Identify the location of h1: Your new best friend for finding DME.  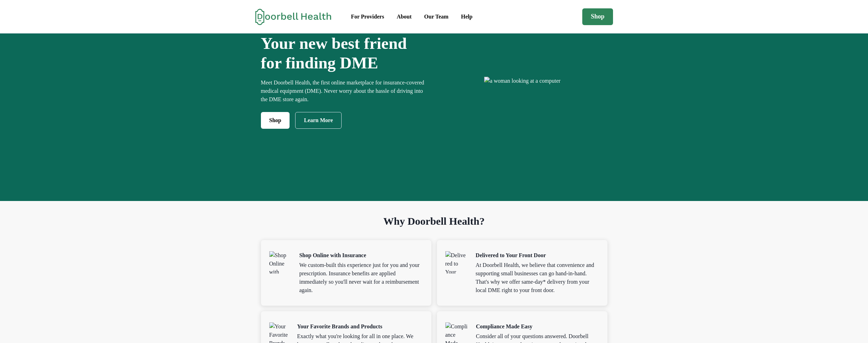
(346, 53).